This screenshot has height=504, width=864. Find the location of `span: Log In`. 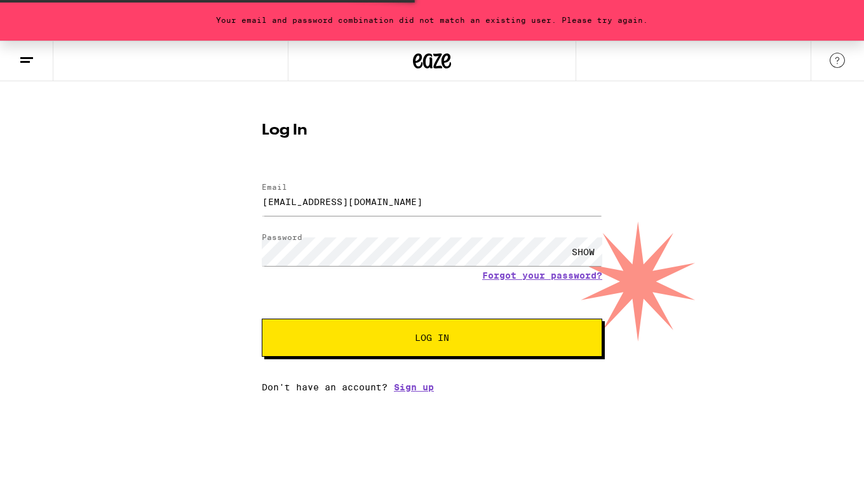

span: Log In is located at coordinates (432, 338).